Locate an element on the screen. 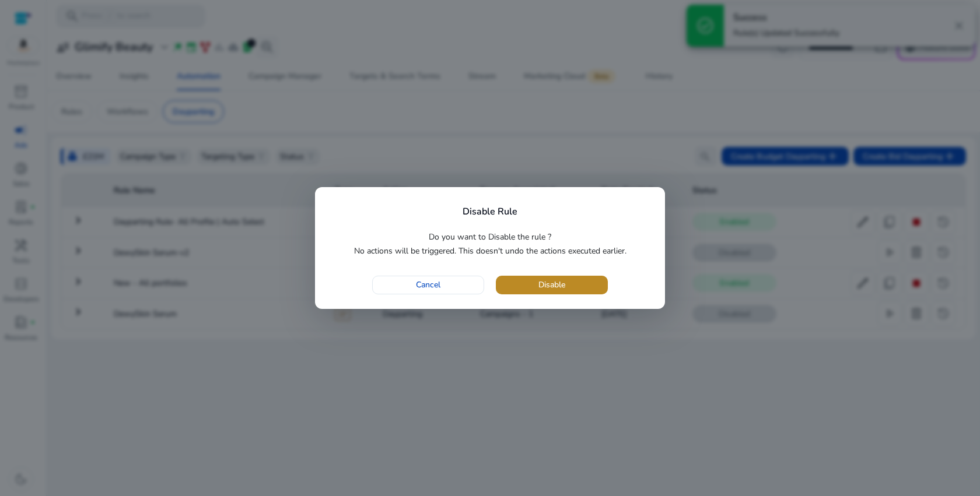 This screenshot has height=496, width=980. button: Disable is located at coordinates (552, 285).